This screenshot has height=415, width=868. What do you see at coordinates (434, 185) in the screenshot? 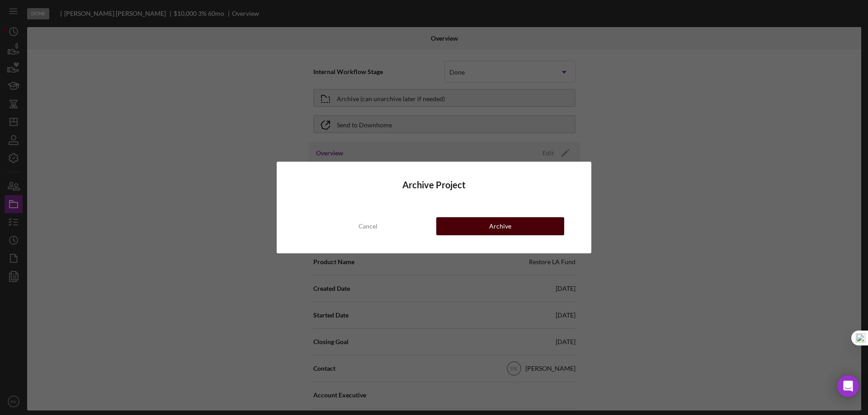
I see `h4: Archive Project` at bounding box center [434, 185].